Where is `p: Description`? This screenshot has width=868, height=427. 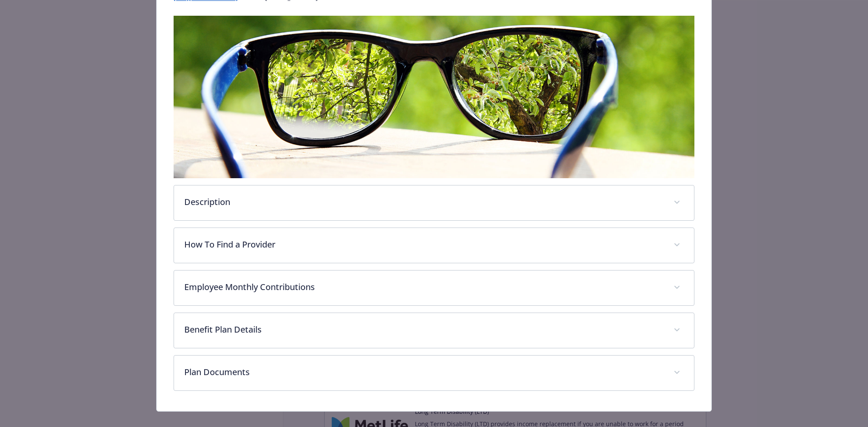
p: Description is located at coordinates (423, 202).